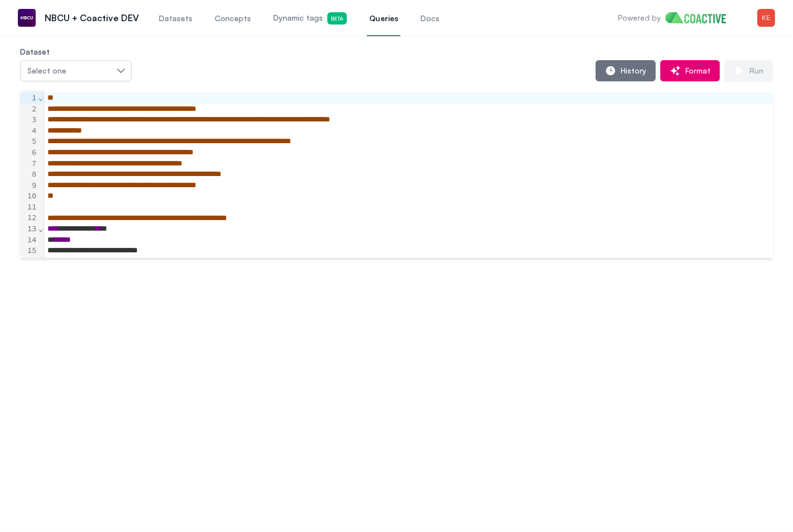 This screenshot has height=532, width=793. What do you see at coordinates (91, 18) in the screenshot?
I see `p: NBCU + Coactive DEV` at bounding box center [91, 18].